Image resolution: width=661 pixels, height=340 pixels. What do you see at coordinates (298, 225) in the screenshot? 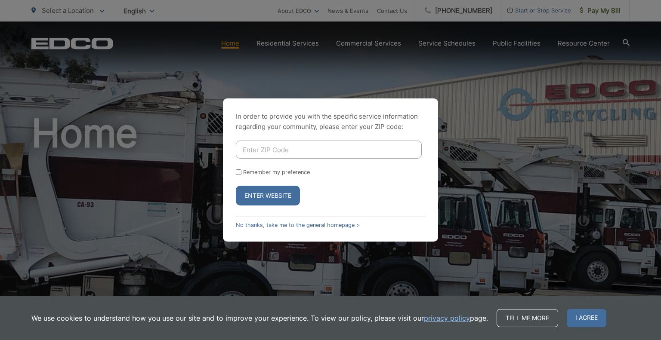
I see `a: No thanks, take me to the general homepage >` at bounding box center [298, 225].